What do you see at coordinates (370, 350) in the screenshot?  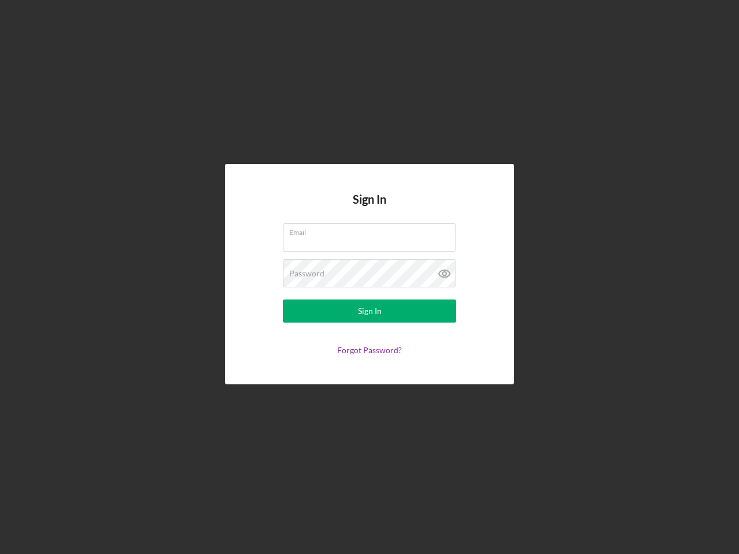 I see `a: Forgot Password?` at bounding box center [370, 350].